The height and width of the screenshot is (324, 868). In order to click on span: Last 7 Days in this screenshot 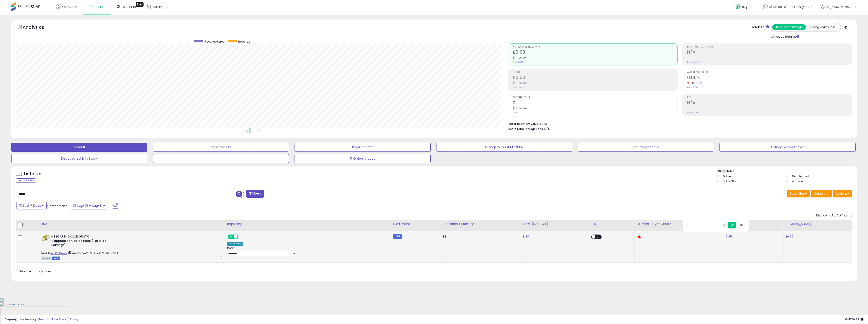, I will do `click(32, 206)`.